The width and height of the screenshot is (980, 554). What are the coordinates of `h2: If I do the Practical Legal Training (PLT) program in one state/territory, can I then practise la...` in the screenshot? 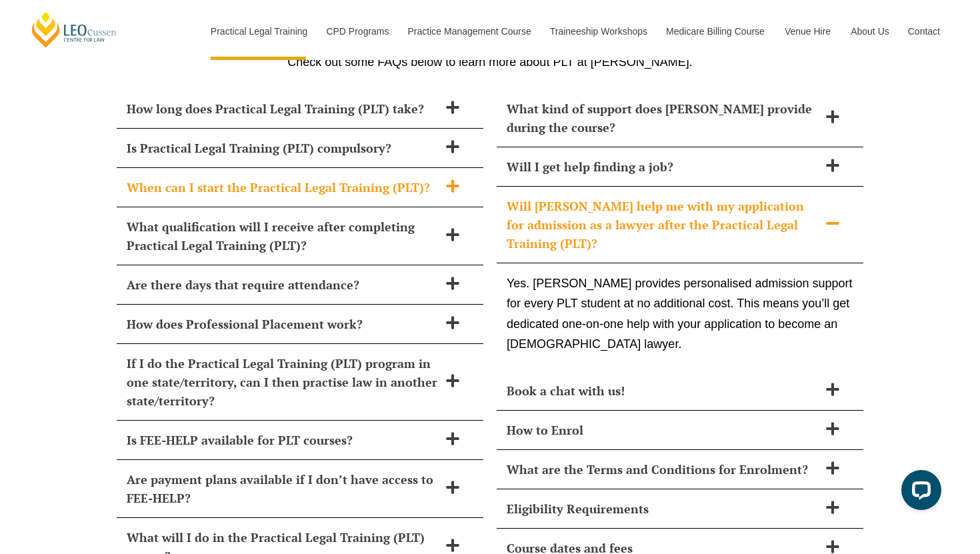 It's located at (283, 382).